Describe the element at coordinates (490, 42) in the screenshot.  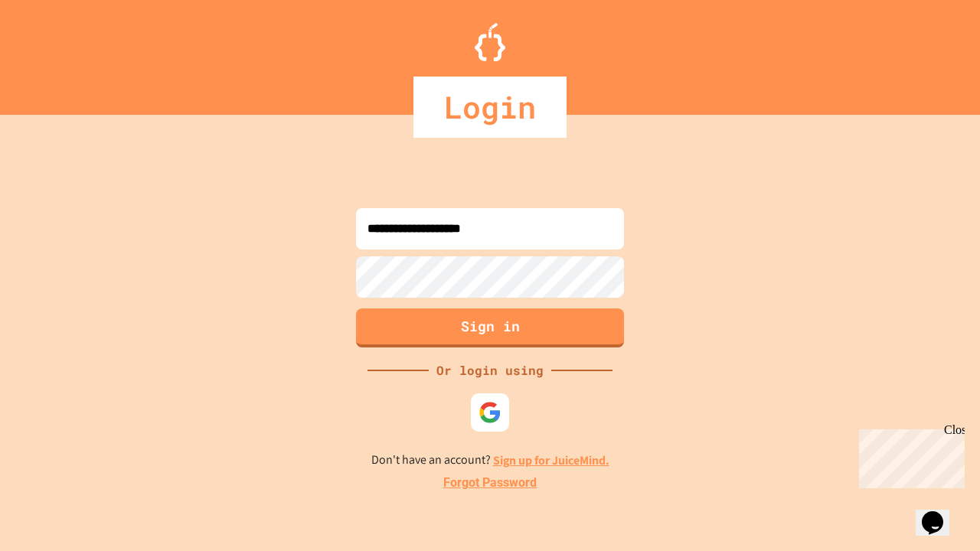
I see `img: Logo.svg` at that location.